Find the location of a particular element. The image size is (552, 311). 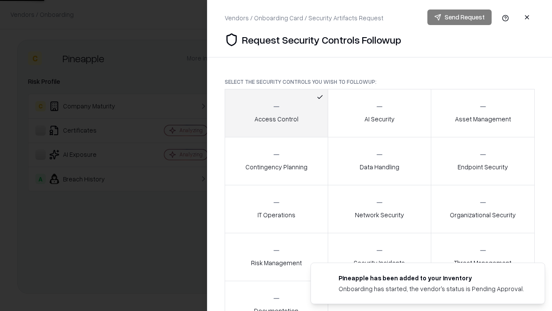

button: Organizational Security is located at coordinates (483, 209).